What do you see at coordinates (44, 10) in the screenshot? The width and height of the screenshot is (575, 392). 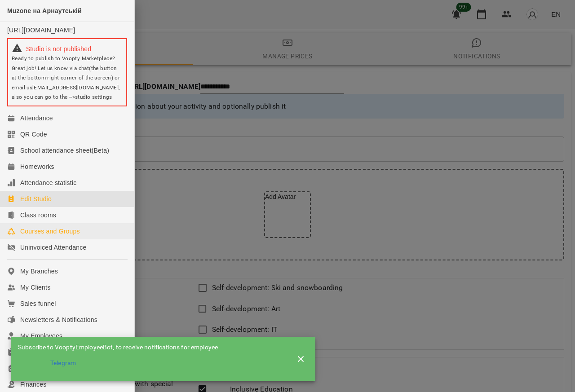 I see `span: Muzone на Арнаутській` at bounding box center [44, 10].